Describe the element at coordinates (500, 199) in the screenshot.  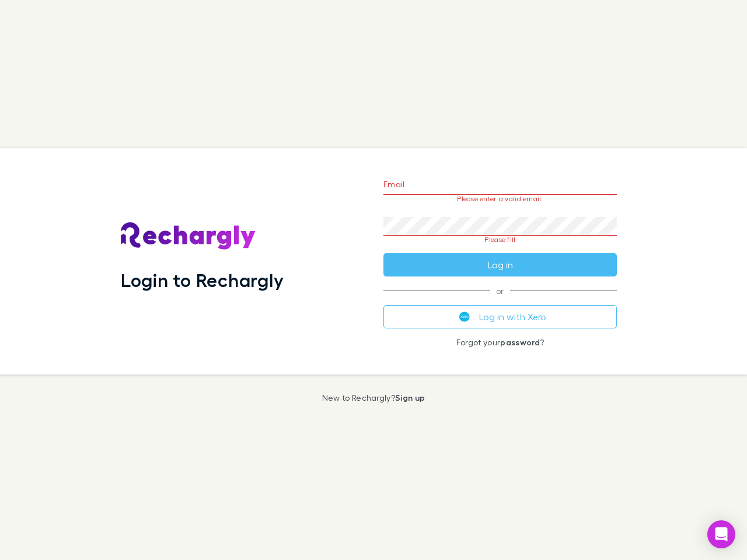
I see `p: Please enter a valid email.` at that location.